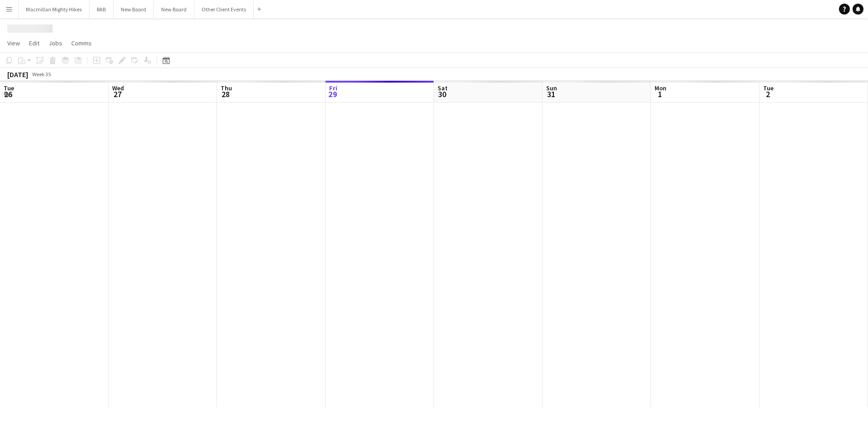  I want to click on button: RAB, so click(101, 9).